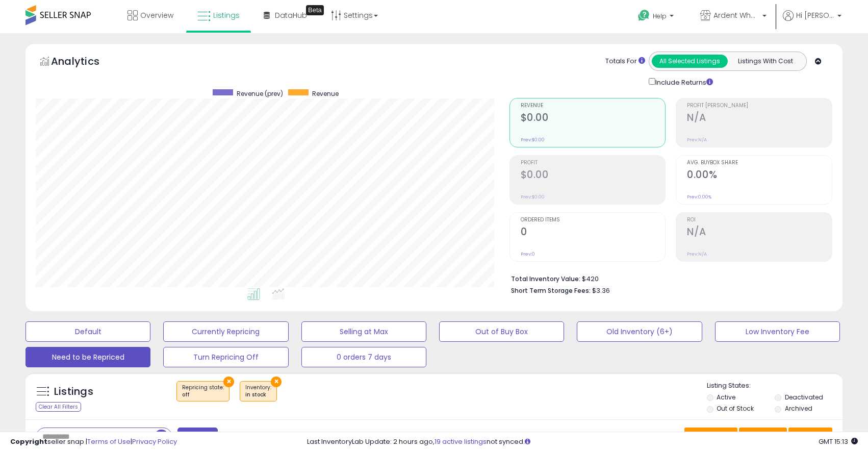 Image resolution: width=868 pixels, height=452 pixels. Describe the element at coordinates (546, 278) in the screenshot. I see `b: Total Inventory Value:` at that location.